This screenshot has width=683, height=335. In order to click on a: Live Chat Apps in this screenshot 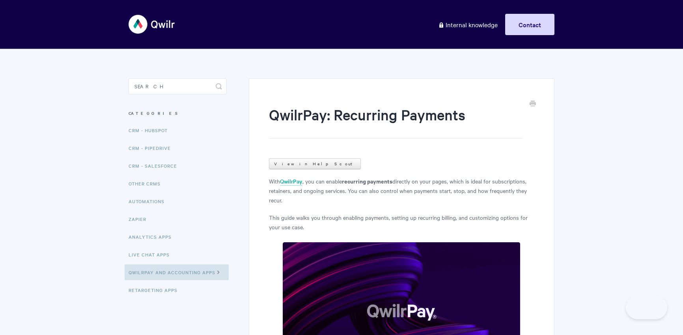, I will do `click(152, 255)`.